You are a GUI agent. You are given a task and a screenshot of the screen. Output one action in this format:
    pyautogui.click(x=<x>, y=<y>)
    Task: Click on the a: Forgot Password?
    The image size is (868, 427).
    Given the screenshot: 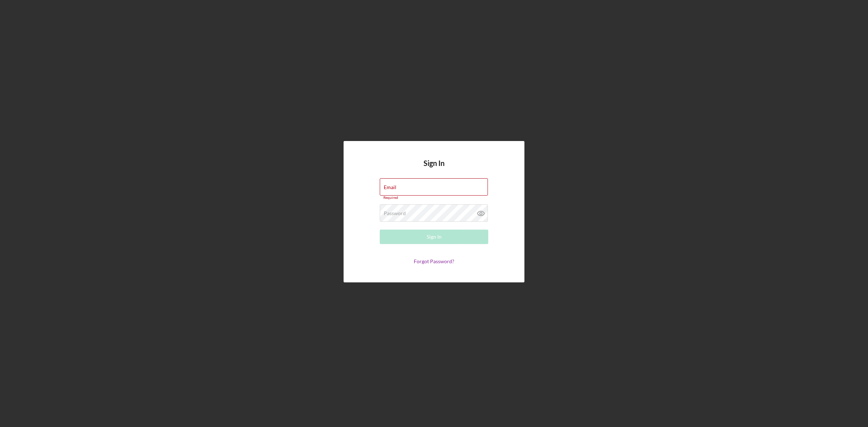 What is the action you would take?
    pyautogui.click(x=434, y=261)
    